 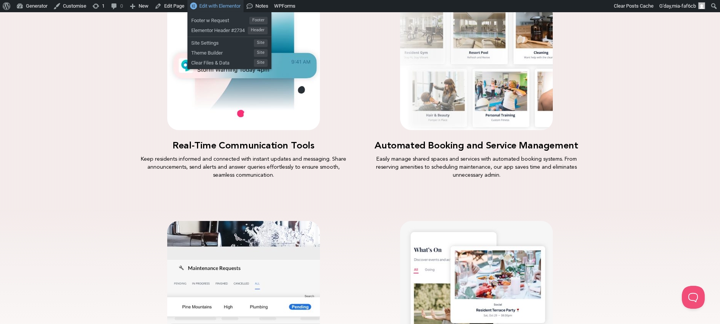 I want to click on span: Footer, so click(x=259, y=21).